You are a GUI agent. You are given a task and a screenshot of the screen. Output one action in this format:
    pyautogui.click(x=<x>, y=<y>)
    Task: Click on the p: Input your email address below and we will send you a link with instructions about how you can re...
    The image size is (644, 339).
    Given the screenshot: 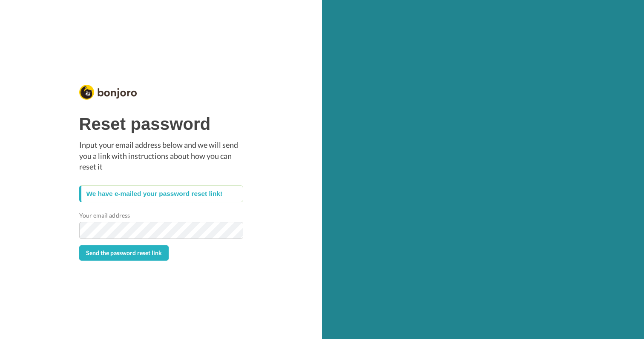 What is the action you would take?
    pyautogui.click(x=161, y=156)
    